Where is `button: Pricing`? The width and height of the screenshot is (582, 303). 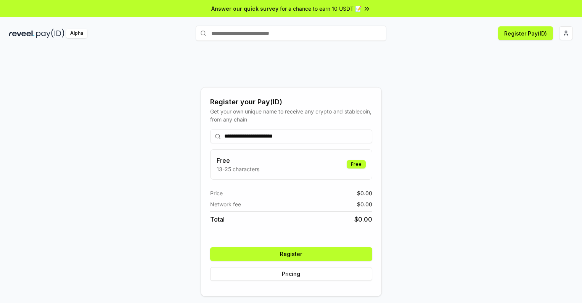 button: Pricing is located at coordinates (291, 274).